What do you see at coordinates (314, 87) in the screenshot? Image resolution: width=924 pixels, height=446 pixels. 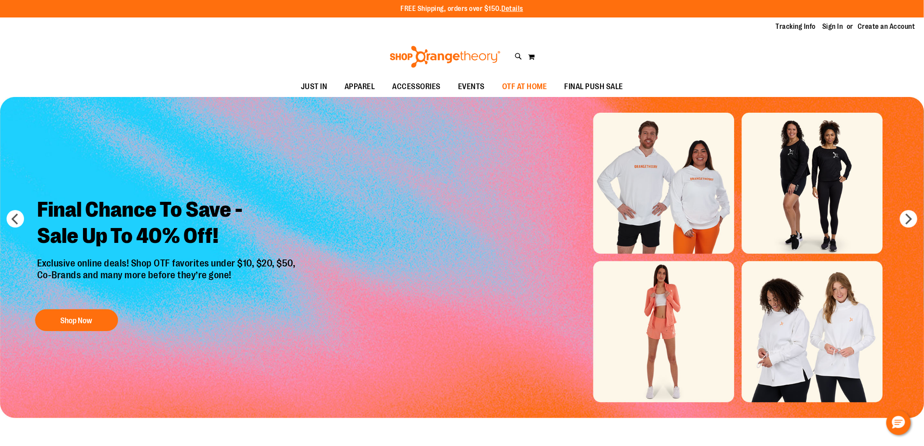 I see `a: JUST IN` at bounding box center [314, 87].